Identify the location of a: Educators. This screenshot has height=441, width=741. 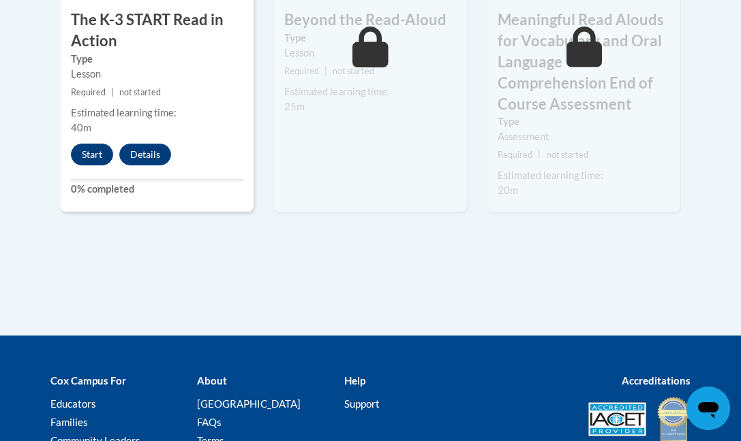
(73, 404).